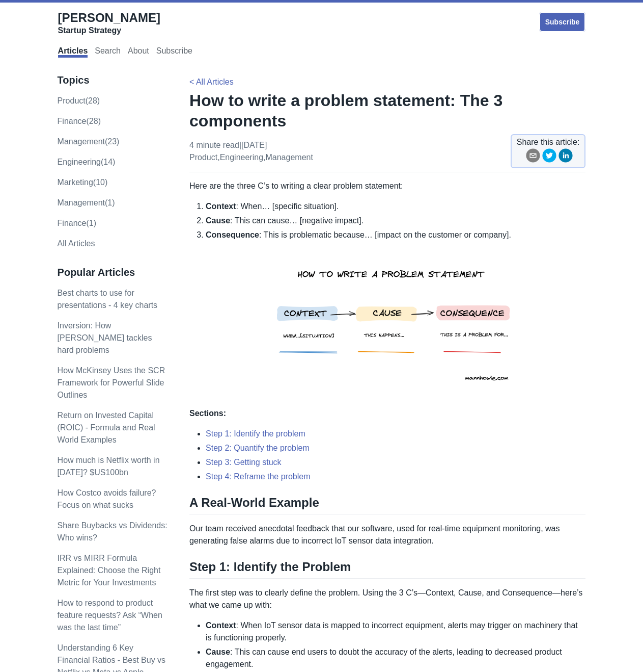  I want to click on h2: A Real-World Example, so click(388, 505).